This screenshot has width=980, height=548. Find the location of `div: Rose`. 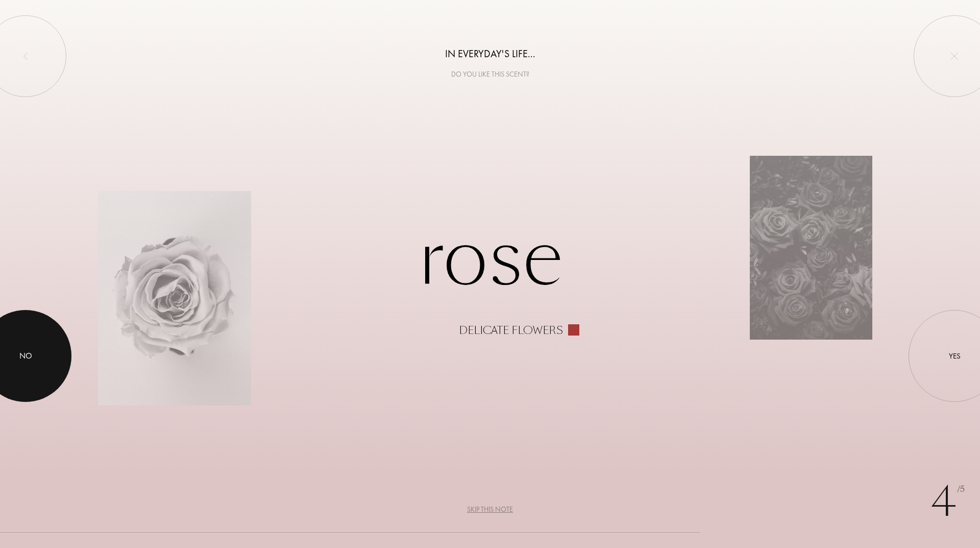

div: Rose is located at coordinates (490, 274).